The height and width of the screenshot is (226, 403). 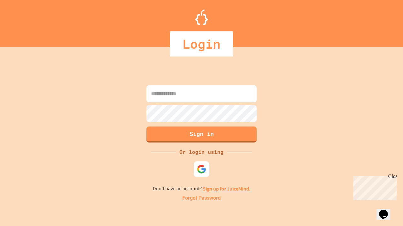 What do you see at coordinates (201, 135) in the screenshot?
I see `button: Sign in` at bounding box center [201, 135].